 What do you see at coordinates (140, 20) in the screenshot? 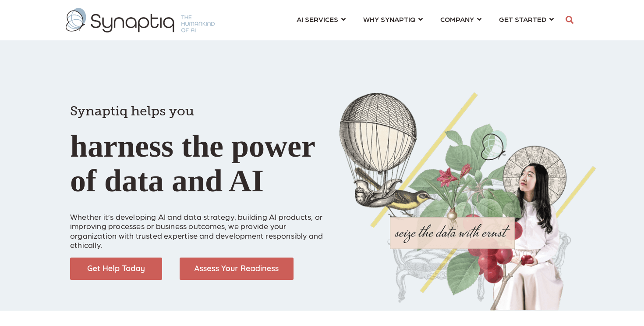
I see `img: synaptiq logo-1` at bounding box center [140, 20].